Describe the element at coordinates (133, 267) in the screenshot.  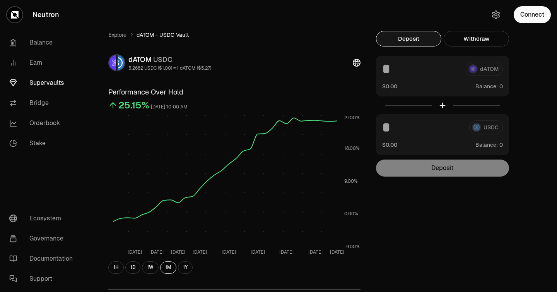
I see `button: 1D` at that location.